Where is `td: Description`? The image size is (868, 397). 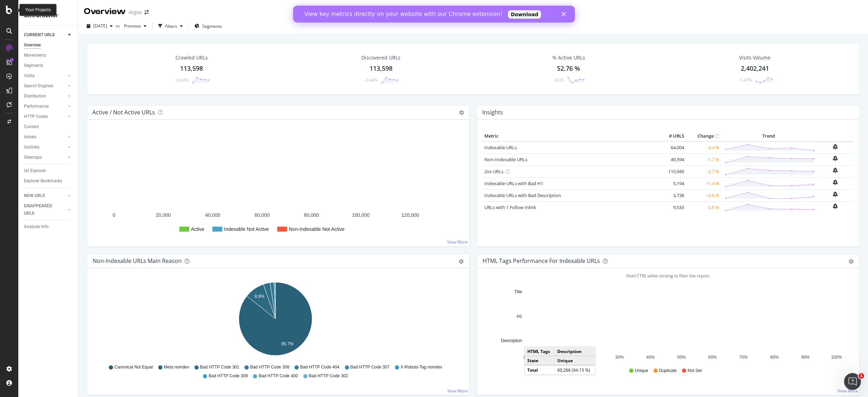 td: Description is located at coordinates (575, 352).